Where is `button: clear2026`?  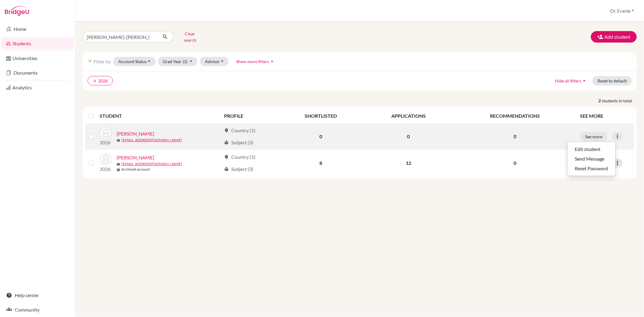
button: clear2026 is located at coordinates (100, 81).